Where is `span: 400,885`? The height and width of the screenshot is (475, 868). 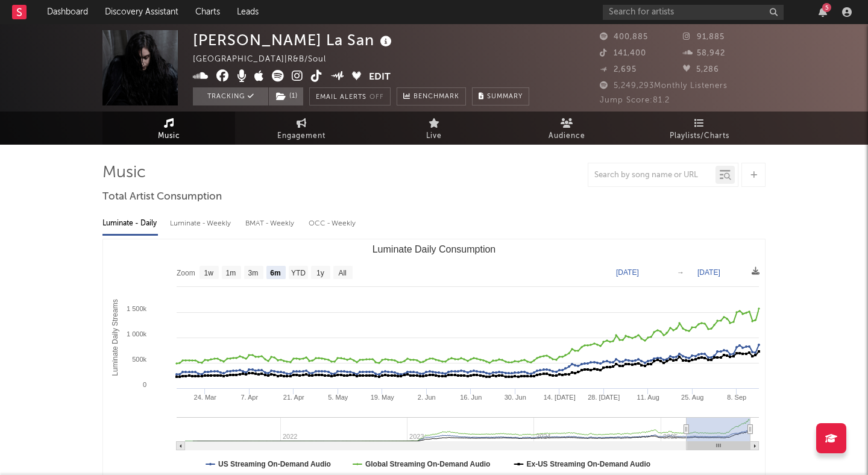 span: 400,885 is located at coordinates (624, 37).